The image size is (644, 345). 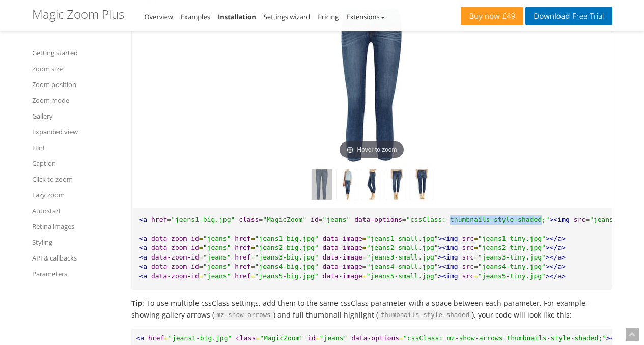 I want to click on span: "cssClass: mz-show-arrows thumbnails-style-shaded;", so click(x=504, y=338).